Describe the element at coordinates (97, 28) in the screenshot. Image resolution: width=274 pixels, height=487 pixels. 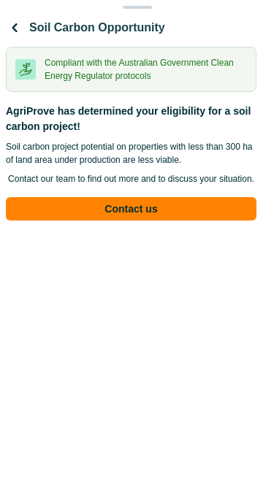
I see `p: Soil Carbon Opportunity` at that location.